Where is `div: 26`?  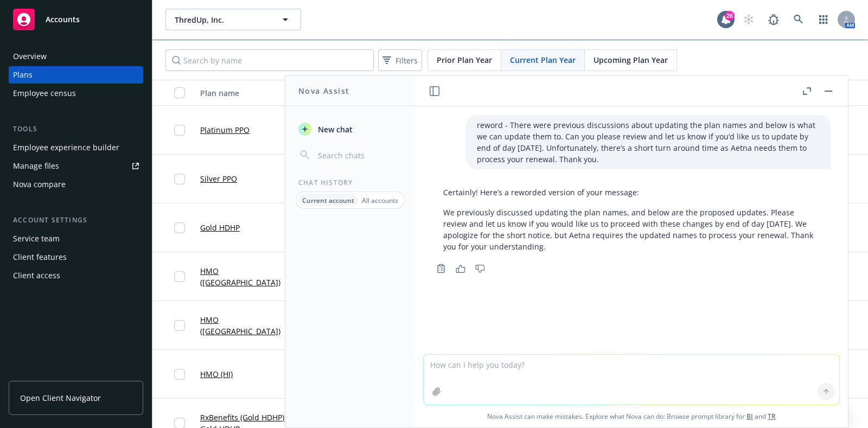 div: 26 is located at coordinates (730, 16).